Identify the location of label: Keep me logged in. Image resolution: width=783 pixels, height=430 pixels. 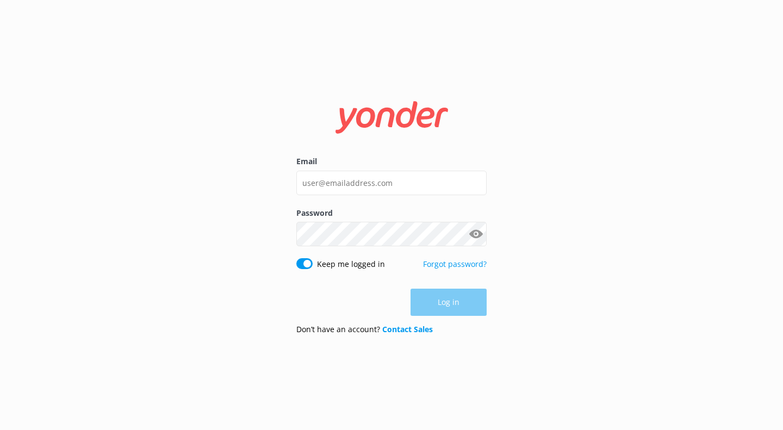
(350, 264).